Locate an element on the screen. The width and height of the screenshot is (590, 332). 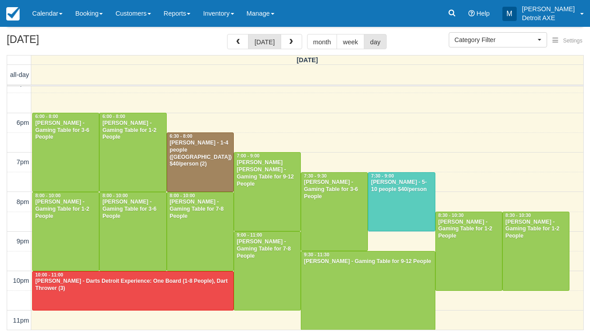
span: Help is located at coordinates (483, 13).